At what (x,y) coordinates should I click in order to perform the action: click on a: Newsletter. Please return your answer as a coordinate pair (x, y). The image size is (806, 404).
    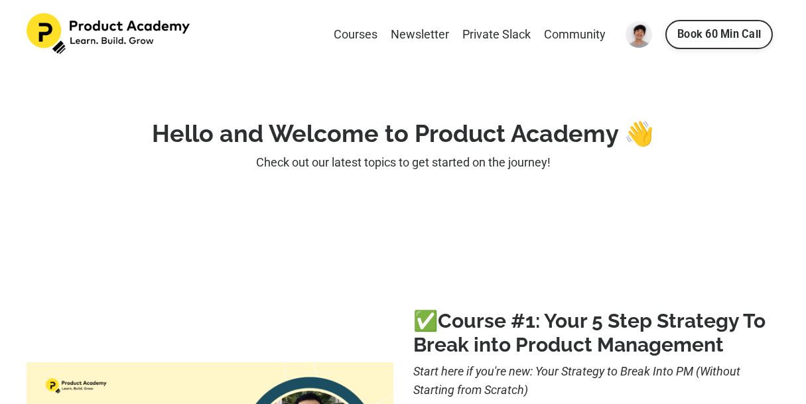
    Looking at the image, I should click on (420, 34).